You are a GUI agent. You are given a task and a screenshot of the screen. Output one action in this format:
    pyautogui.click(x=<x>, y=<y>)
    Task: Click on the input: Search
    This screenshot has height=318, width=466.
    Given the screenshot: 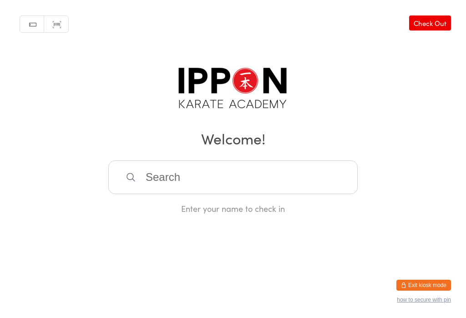 What is the action you would take?
    pyautogui.click(x=233, y=177)
    